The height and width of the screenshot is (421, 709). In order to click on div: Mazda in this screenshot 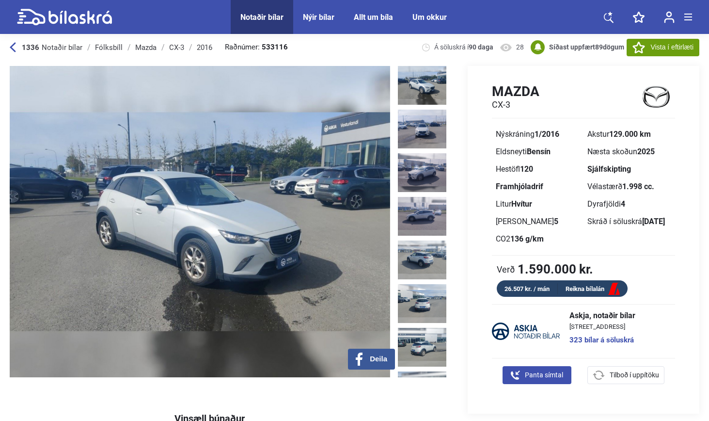, I will do `click(146, 47)`.